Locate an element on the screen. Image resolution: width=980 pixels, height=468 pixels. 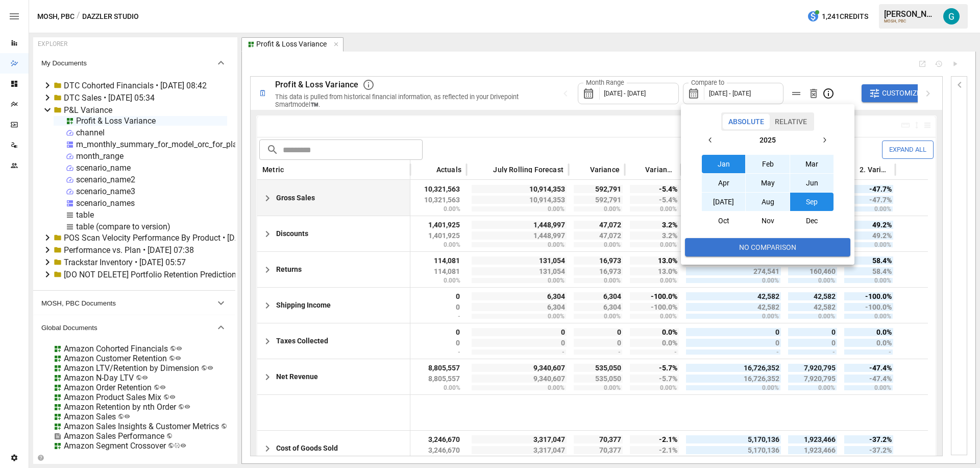
button: Aug is located at coordinates (768, 202).